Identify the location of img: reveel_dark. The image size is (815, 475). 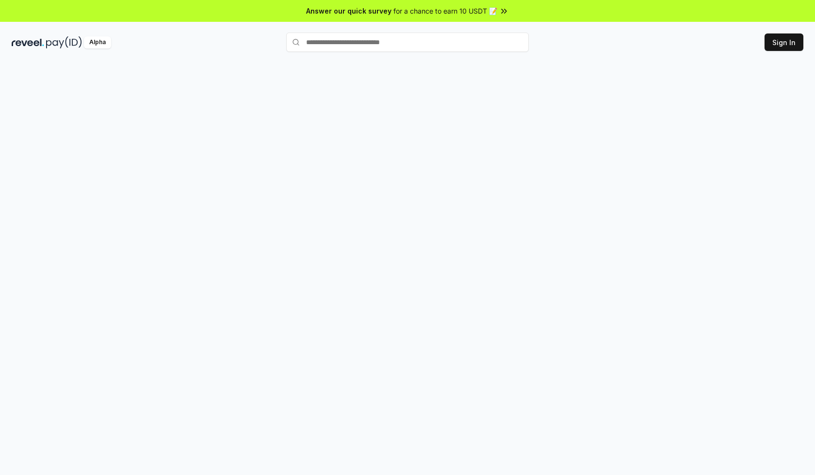
(28, 42).